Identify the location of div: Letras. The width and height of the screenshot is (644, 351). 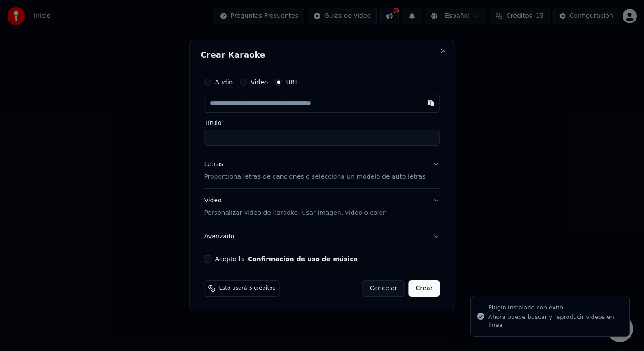
(213, 165).